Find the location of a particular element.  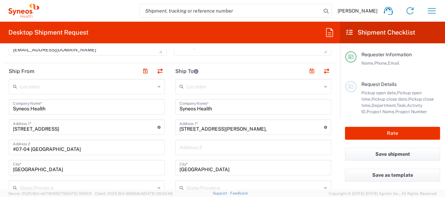

span: Pickup close date, is located at coordinates (390, 99).